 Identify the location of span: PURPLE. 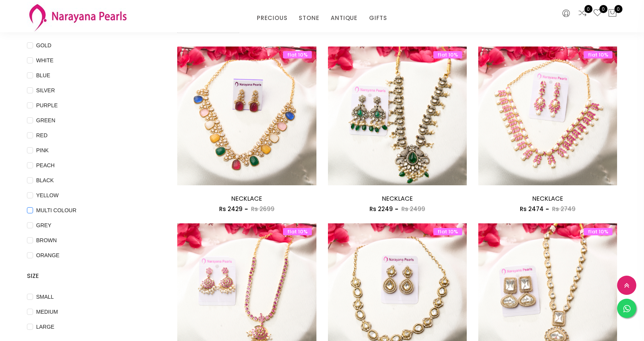
(47, 105).